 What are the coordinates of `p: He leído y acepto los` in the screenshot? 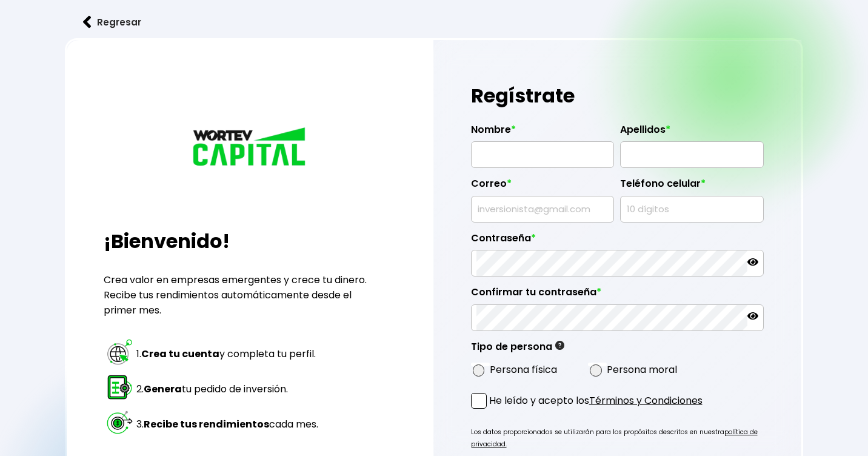 It's located at (596, 400).